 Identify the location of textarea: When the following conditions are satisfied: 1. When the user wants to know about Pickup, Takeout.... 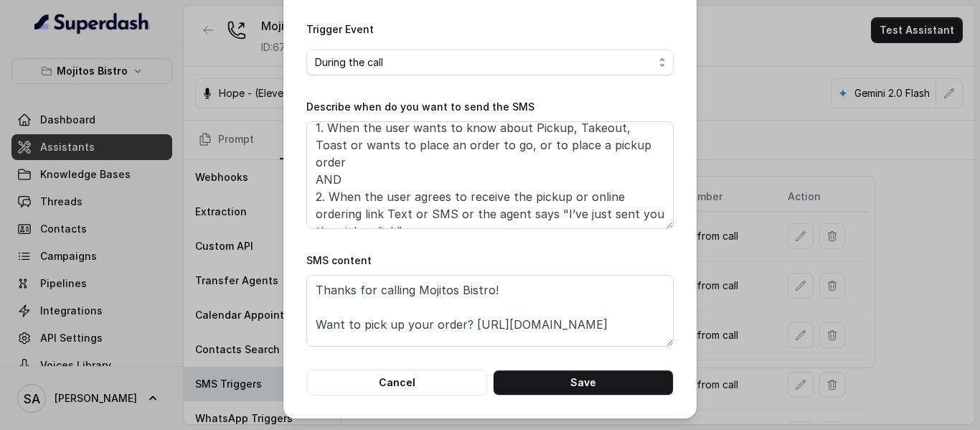
(490, 175).